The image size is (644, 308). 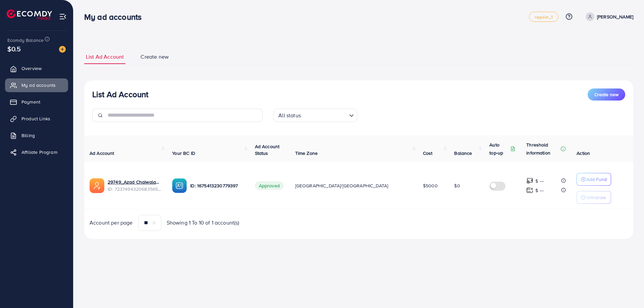 I want to click on span: ID: 7237494320683565058, so click(x=134, y=189).